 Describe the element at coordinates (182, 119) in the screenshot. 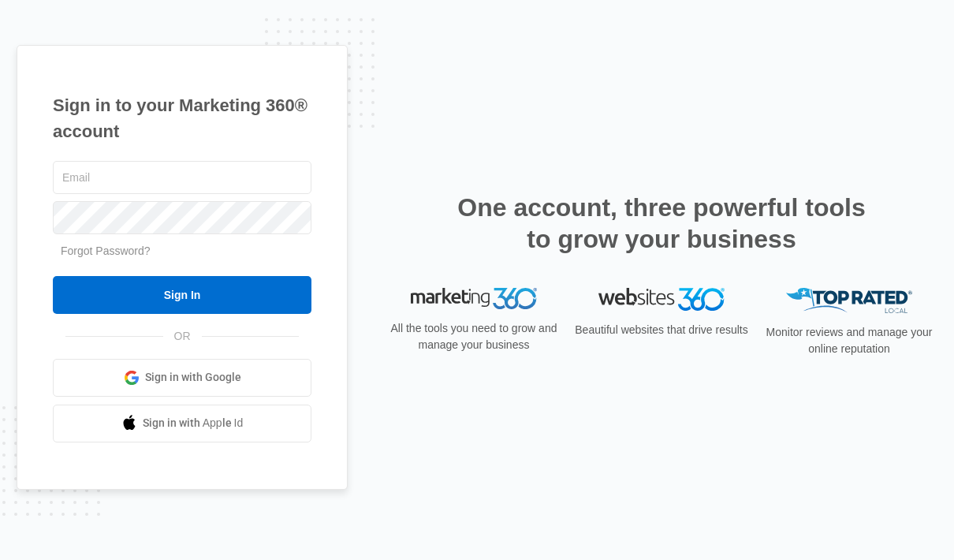

I see `h1: Sign in to your Marketing 360® account` at that location.